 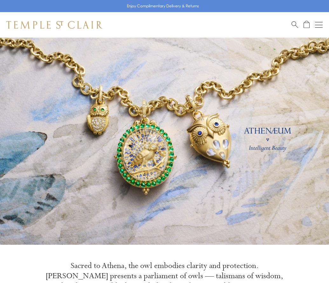 What do you see at coordinates (295, 25) in the screenshot?
I see `a: Search` at bounding box center [295, 25].